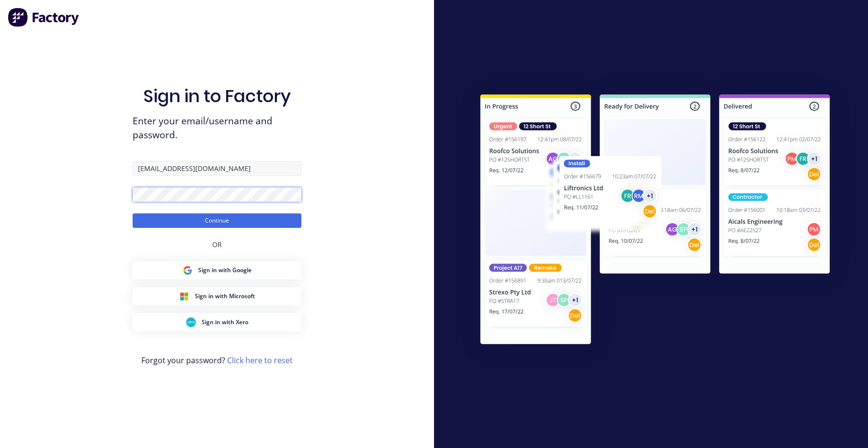 This screenshot has height=448, width=868. Describe the element at coordinates (217, 297) in the screenshot. I see `button: Microsoft Sign inSign in with Microsoft` at that location.